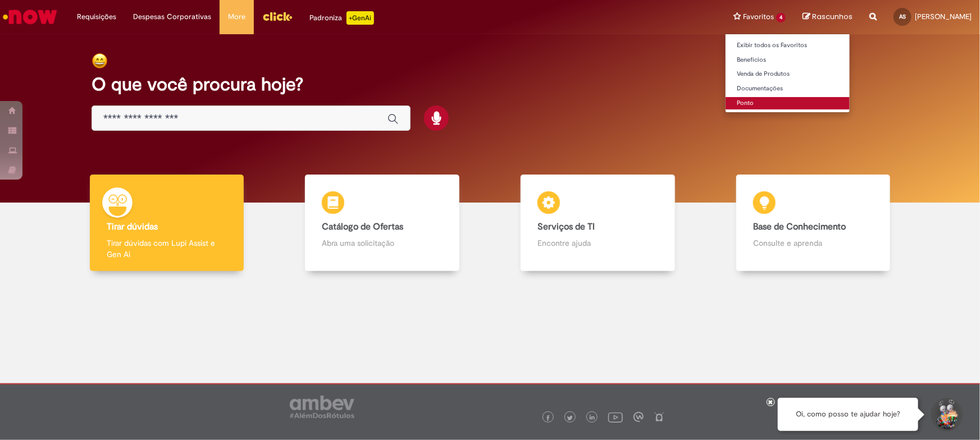 Image resolution: width=980 pixels, height=440 pixels. I want to click on div: Oi, como posso te ajudar hoje?, so click(848, 414).